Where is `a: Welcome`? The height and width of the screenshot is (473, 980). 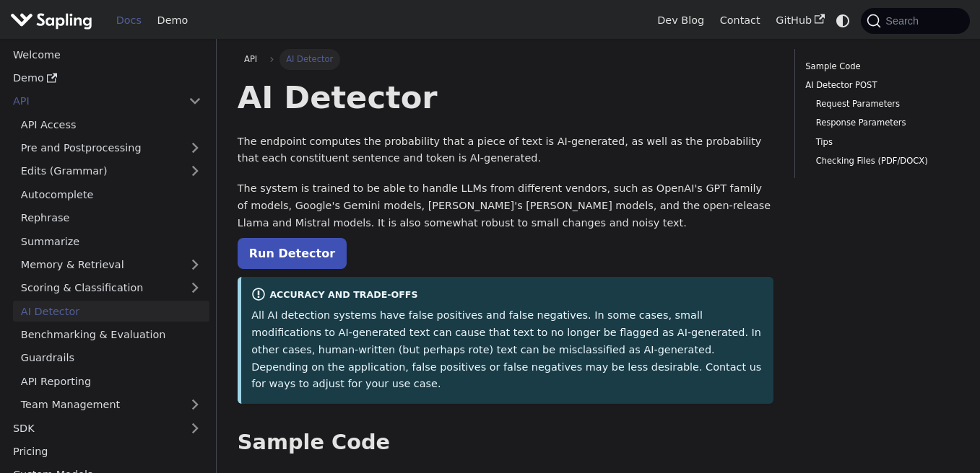 a: Welcome is located at coordinates (107, 55).